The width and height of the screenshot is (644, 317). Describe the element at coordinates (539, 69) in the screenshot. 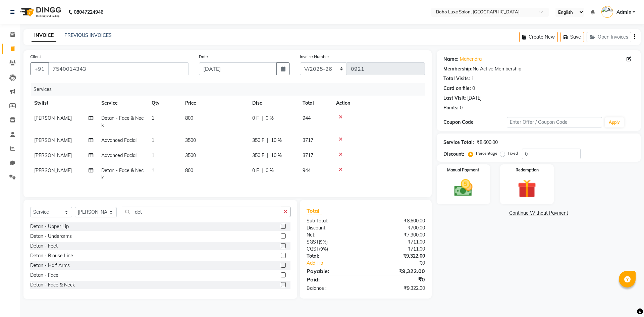

I see `div: No Active Membership` at that location.